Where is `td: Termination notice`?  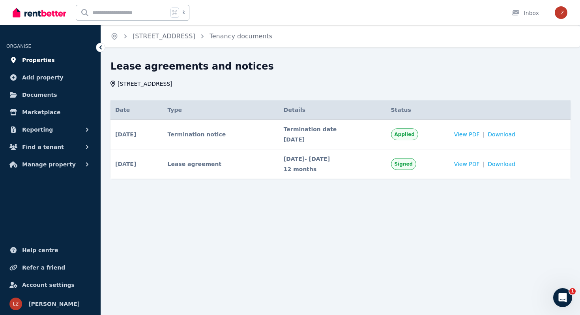
td: Termination notice is located at coordinates (221, 134).